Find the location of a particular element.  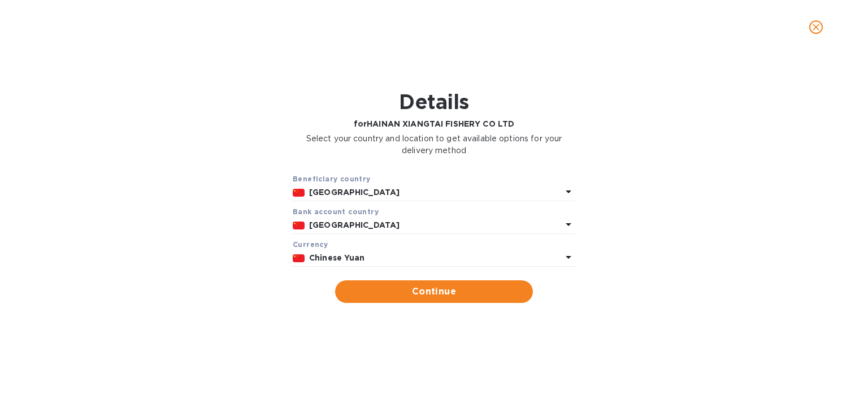

b: Beneficiary country is located at coordinates (332, 179).